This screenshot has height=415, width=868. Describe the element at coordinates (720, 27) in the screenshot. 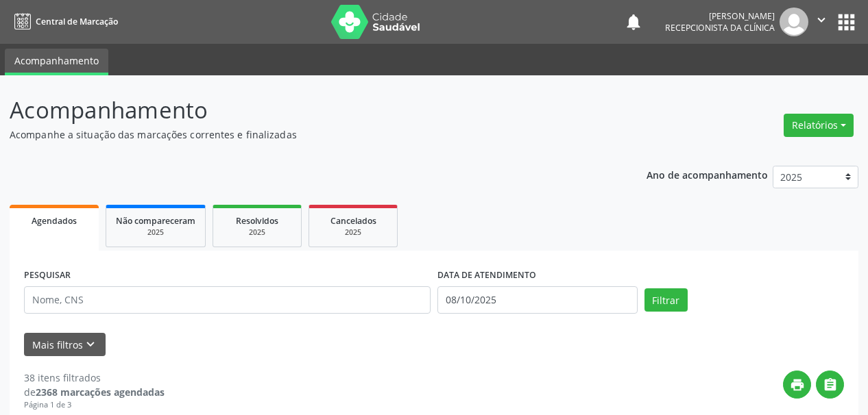

I see `span: Recepcionista da clínica` at that location.